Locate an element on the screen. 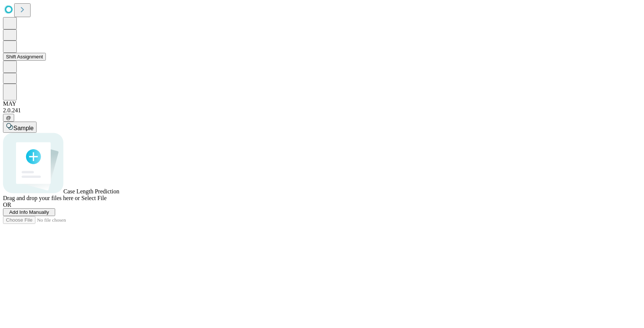  span: Drag and drop your files here or is located at coordinates (41, 198).